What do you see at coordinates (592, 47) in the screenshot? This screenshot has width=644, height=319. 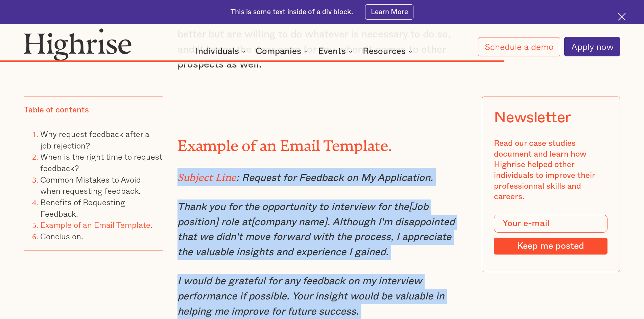 I see `a: Apply now` at bounding box center [592, 47].